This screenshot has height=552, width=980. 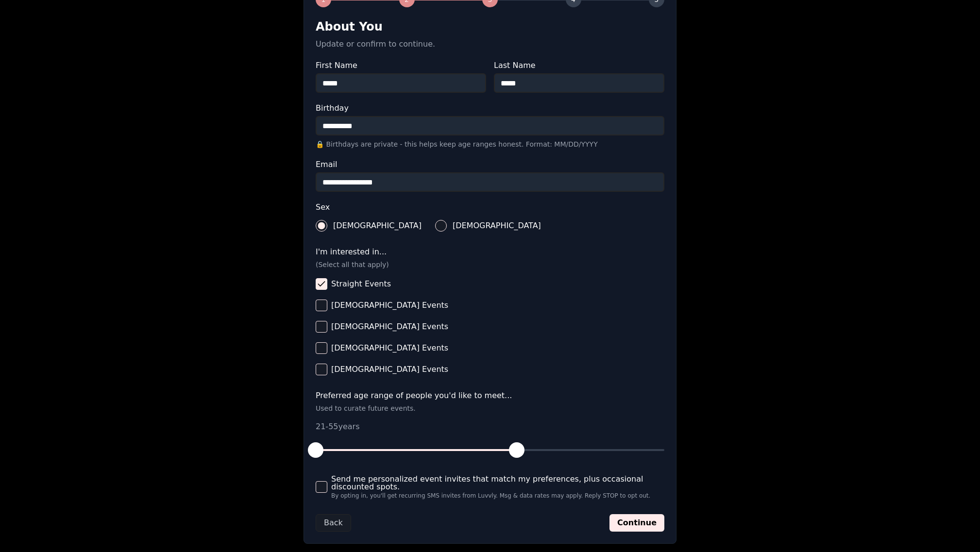 I want to click on span: Send me personalized event invites that match my preferences, plus occasional discounted spots., so click(x=497, y=483).